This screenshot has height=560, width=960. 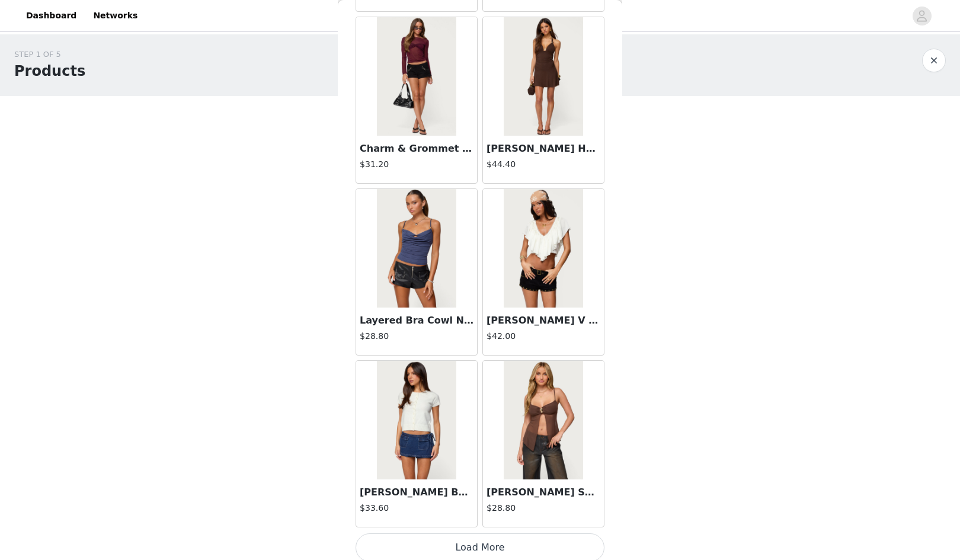 I want to click on h3: Layered Bra Cowl Neck Top, so click(x=417, y=321).